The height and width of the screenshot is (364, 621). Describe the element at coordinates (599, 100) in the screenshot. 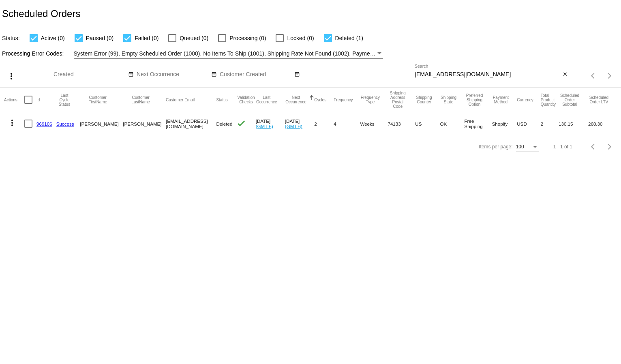

I see `button: Change sorting for LifetimeValue` at that location.